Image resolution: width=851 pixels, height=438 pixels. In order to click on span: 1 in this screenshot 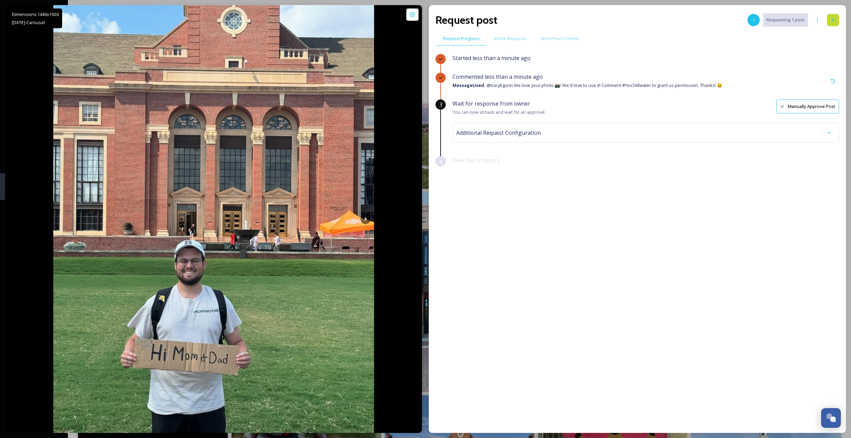, I will do `click(754, 20)`.